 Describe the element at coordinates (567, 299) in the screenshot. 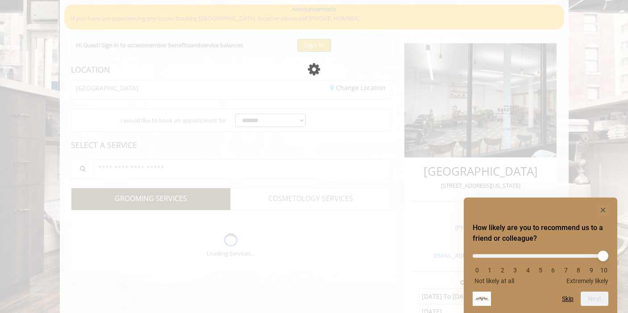

I see `button: Skip` at that location.